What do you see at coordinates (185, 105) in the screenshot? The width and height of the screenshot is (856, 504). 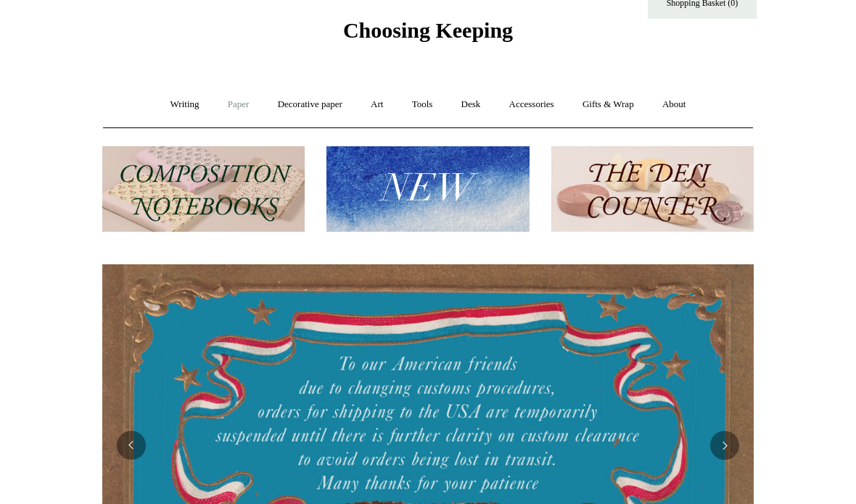 I see `a: Writing` at bounding box center [185, 105].